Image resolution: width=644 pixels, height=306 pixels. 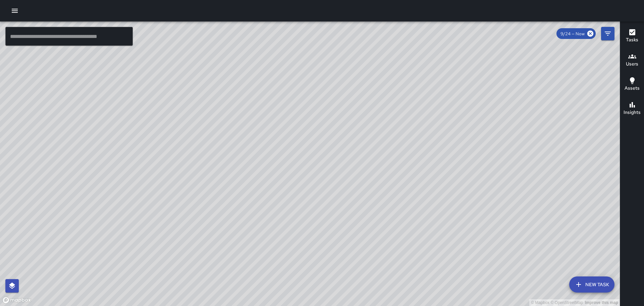 What do you see at coordinates (592, 284) in the screenshot?
I see `button: New Task` at bounding box center [592, 284].